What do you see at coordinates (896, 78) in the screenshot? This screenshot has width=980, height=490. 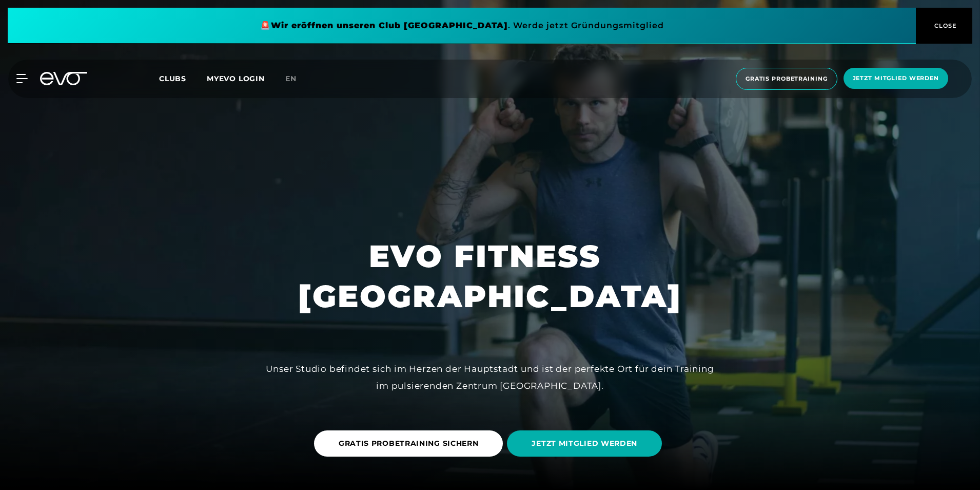 I see `span: Jetzt Mitglied werden` at bounding box center [896, 78].